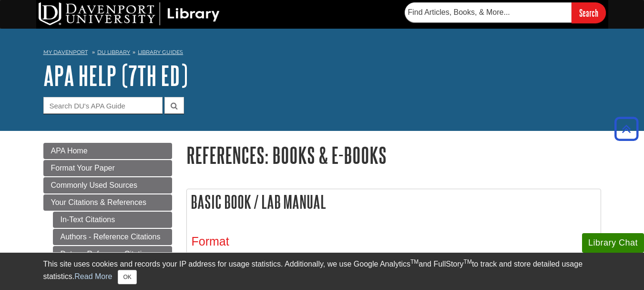 The width and height of the screenshot is (644, 290). Describe the element at coordinates (108, 151) in the screenshot. I see `a: APA Home` at that location.